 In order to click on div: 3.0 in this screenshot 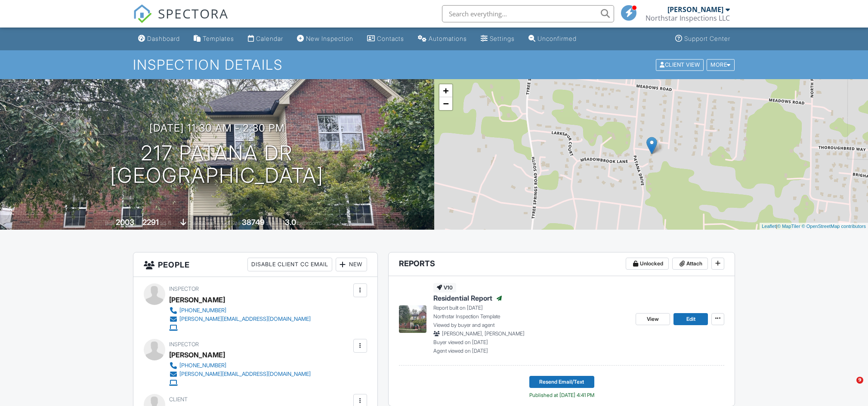, I will do `click(290, 222)`.